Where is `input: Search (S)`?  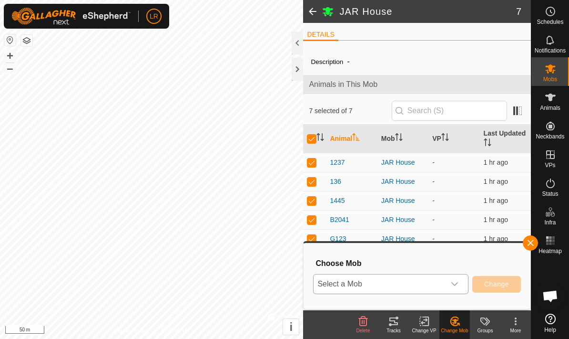 input: Search (S) is located at coordinates (450, 111).